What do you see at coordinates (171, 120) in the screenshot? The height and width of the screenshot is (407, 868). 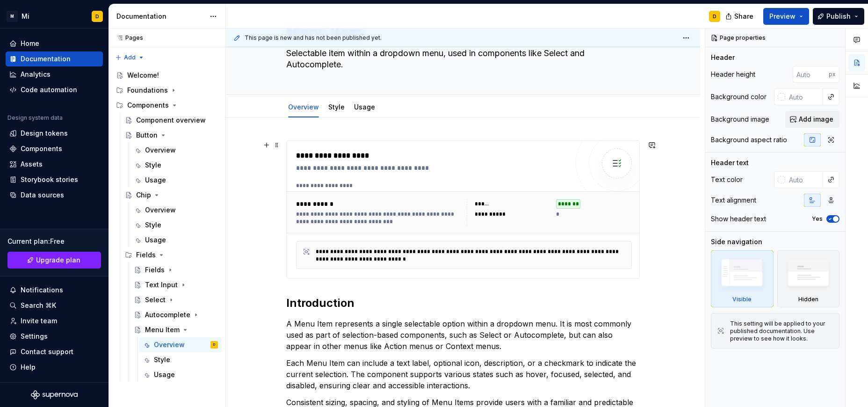 I see `div: Component overview` at bounding box center [171, 120].